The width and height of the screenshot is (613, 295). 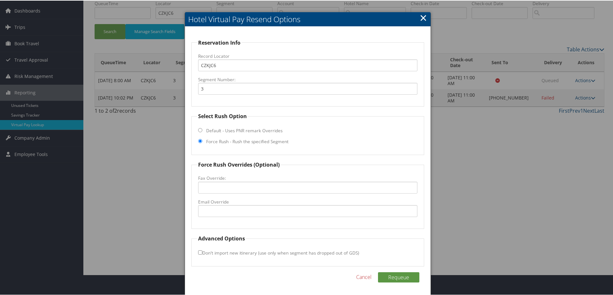 I want to click on legend: Select Rush Option, so click(x=223, y=115).